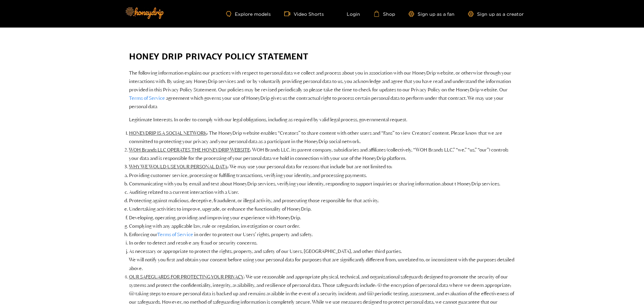  I want to click on a: Video Shorts, so click(304, 14).